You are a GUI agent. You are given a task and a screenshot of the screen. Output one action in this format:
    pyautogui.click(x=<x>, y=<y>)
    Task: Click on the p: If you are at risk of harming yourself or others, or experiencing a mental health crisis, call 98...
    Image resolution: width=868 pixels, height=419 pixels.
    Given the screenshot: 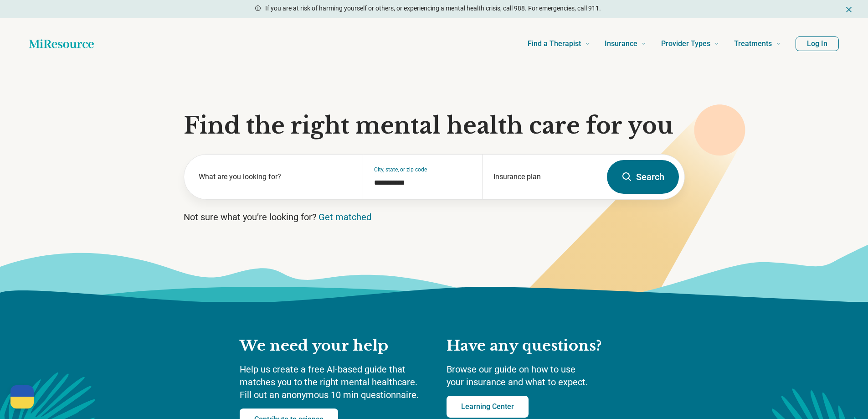 What is the action you would take?
    pyautogui.click(x=433, y=8)
    